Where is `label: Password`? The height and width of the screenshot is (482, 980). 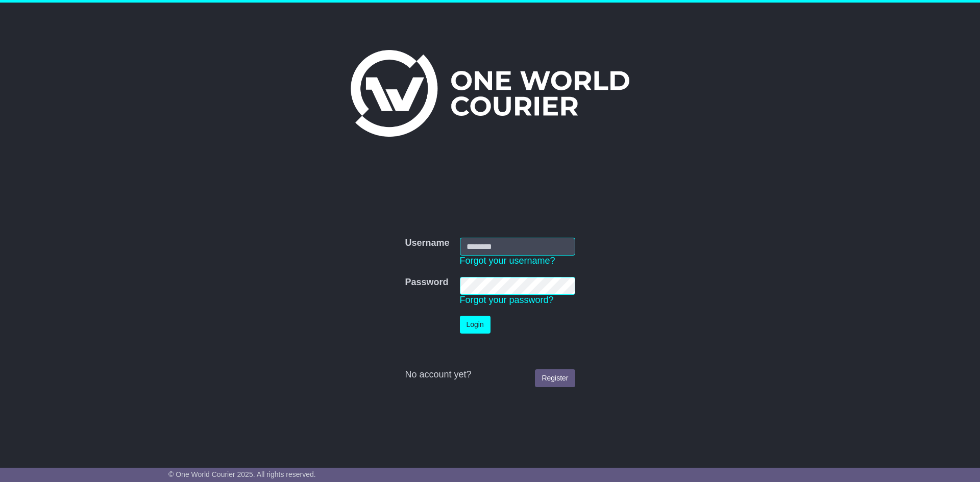
label: Password is located at coordinates (426, 282).